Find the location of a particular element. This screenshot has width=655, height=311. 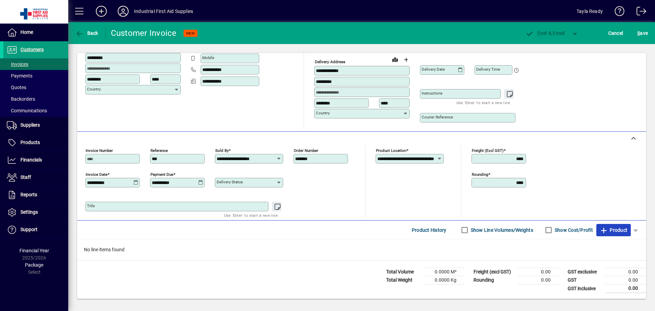

label: Show Line Volumes/Weights is located at coordinates (501, 230).